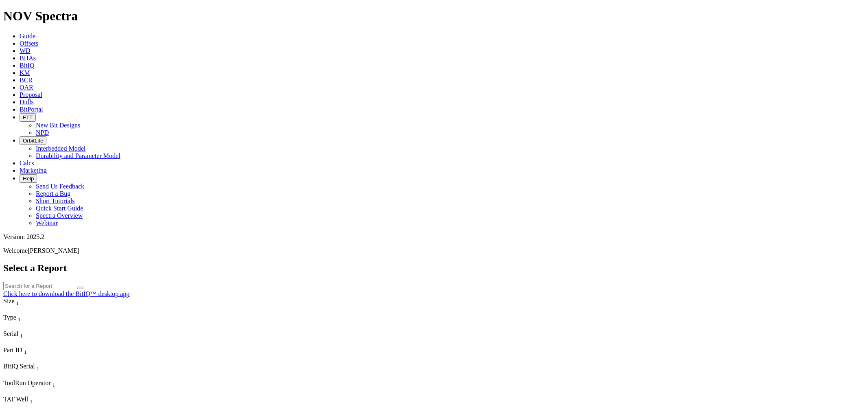 Image resolution: width=868 pixels, height=412 pixels. Describe the element at coordinates (25, 72) in the screenshot. I see `span: KM` at that location.